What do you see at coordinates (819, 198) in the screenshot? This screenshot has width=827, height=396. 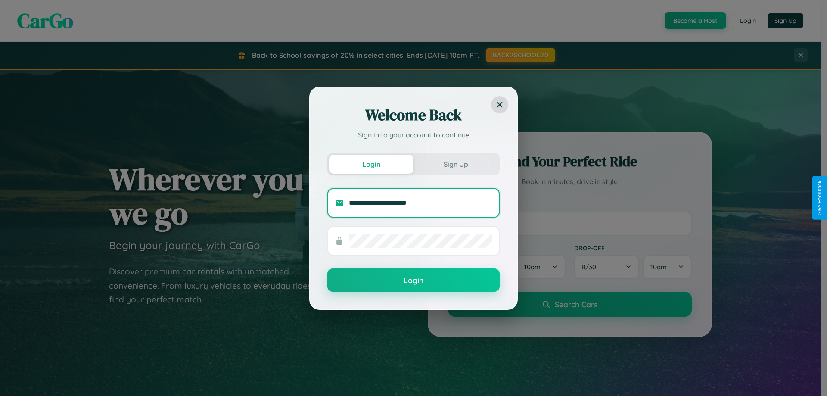 I see `div: Give Feedback` at bounding box center [819, 198].